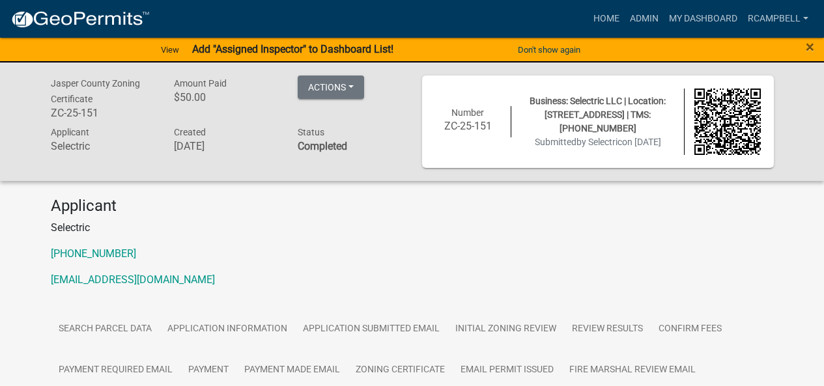 Image resolution: width=824 pixels, height=386 pixels. What do you see at coordinates (190, 132) in the screenshot?
I see `span: Created` at bounding box center [190, 132].